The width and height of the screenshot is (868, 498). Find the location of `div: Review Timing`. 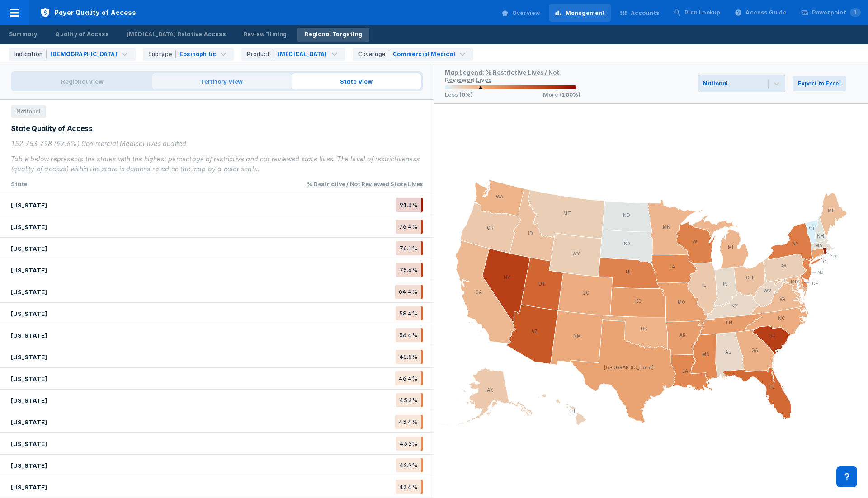

div: Review Timing is located at coordinates (265, 35).